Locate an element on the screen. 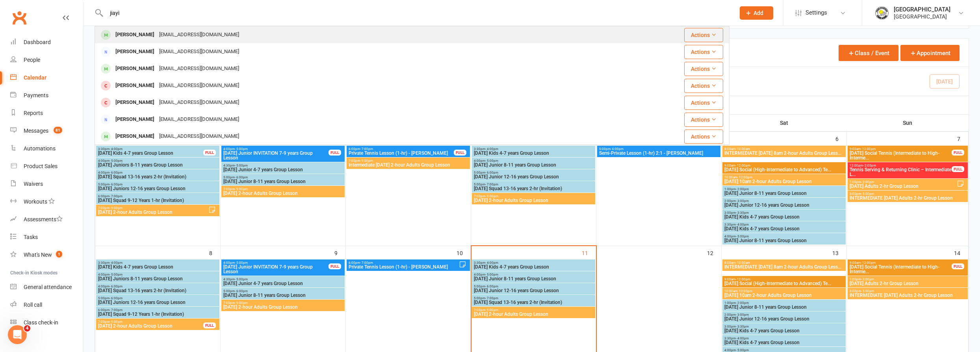  img: thumb_image1754099813.png is located at coordinates (882, 13).